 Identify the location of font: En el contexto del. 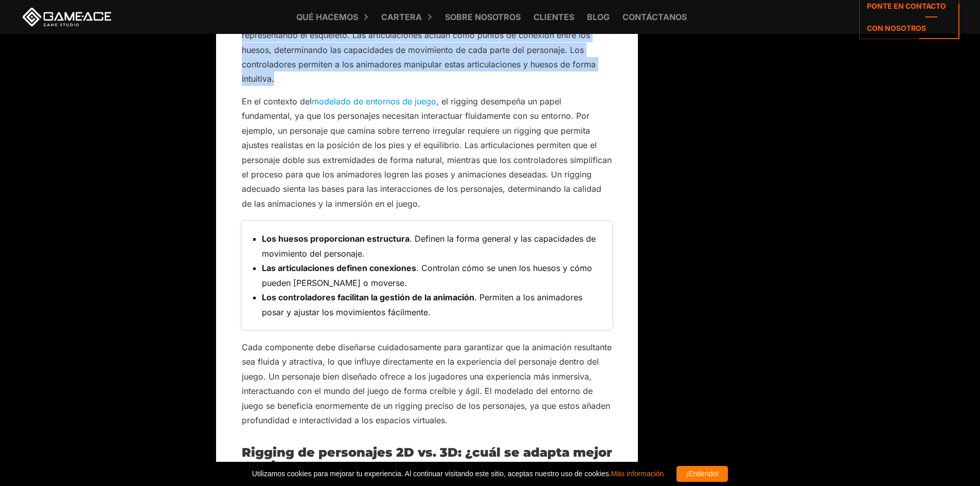
(276, 101).